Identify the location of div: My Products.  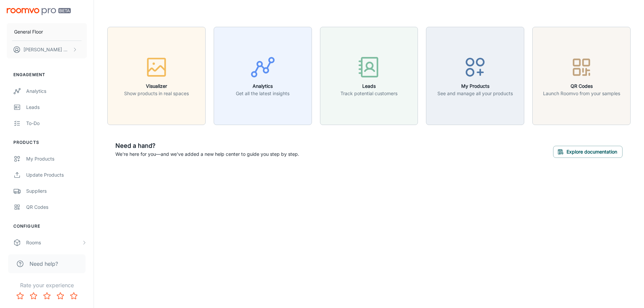
(57, 159).